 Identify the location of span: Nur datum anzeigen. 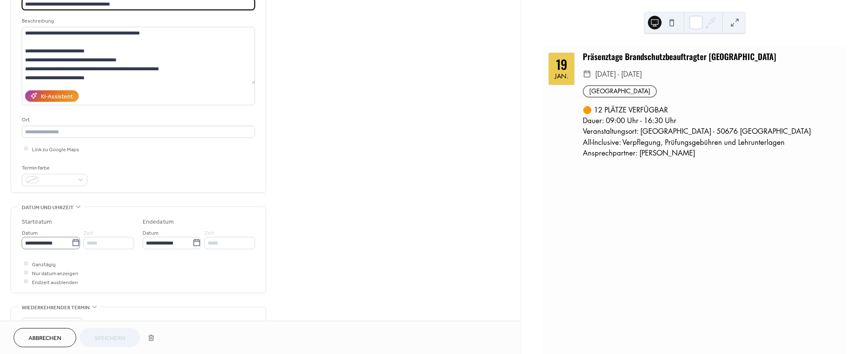
(55, 273).